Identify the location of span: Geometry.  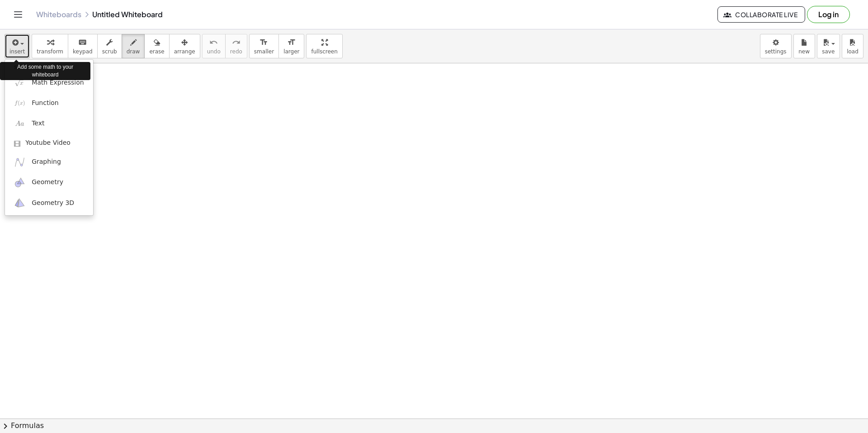
(47, 182).